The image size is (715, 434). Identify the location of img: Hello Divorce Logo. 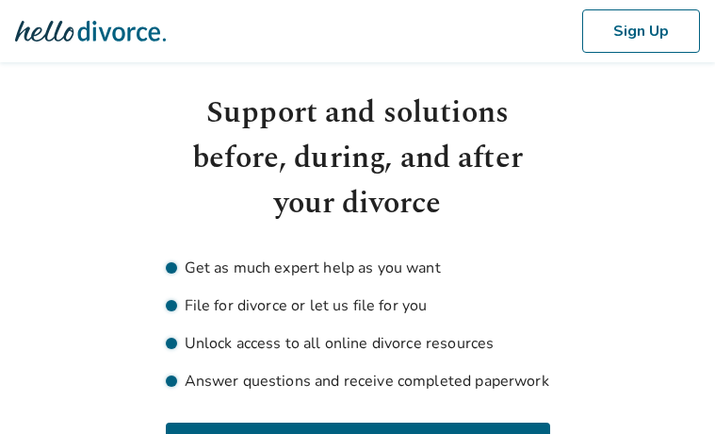
(90, 31).